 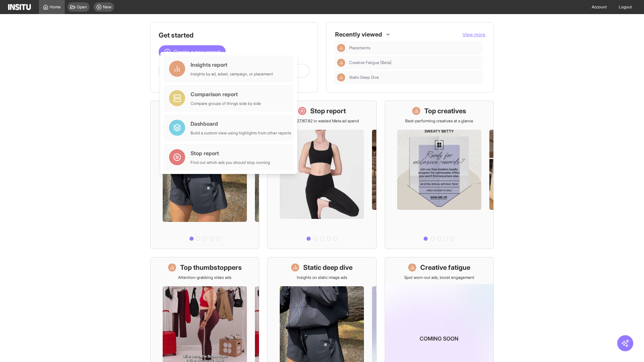 I want to click on p: Save £27,167.82 in wasted Meta ad spend, so click(x=321, y=121).